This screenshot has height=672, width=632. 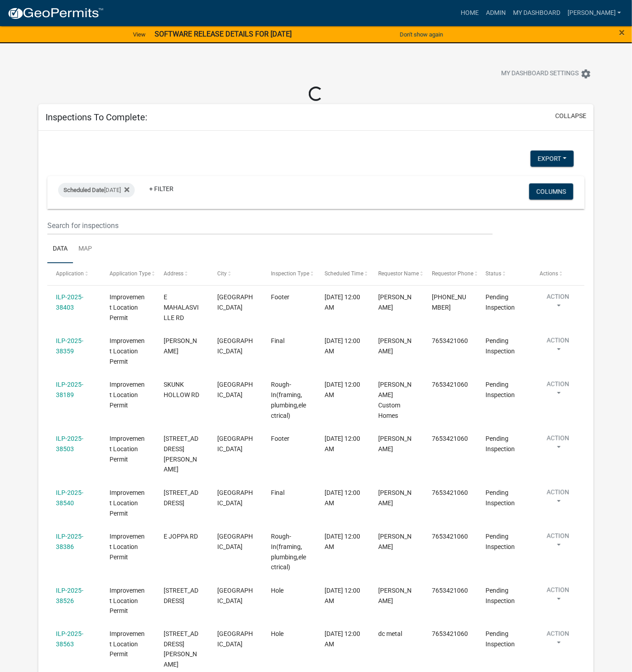 I want to click on span: REX MADDY, so click(x=395, y=497).